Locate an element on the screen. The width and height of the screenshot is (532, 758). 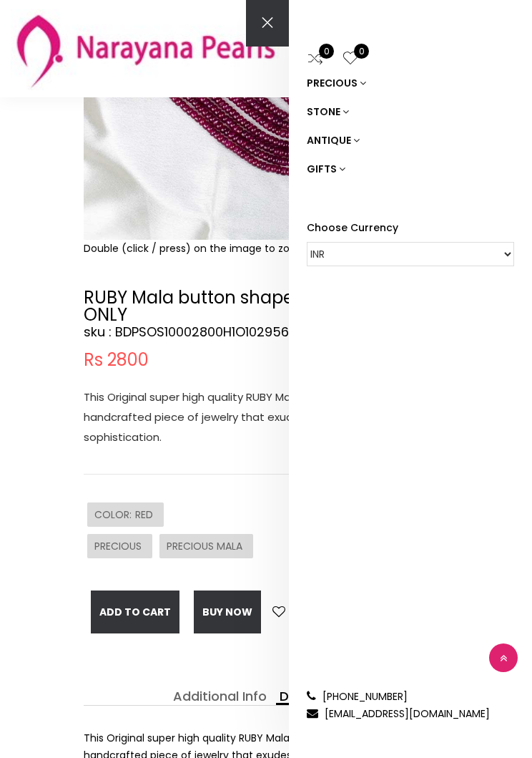
span: Choose Currency is located at coordinates (352, 228).